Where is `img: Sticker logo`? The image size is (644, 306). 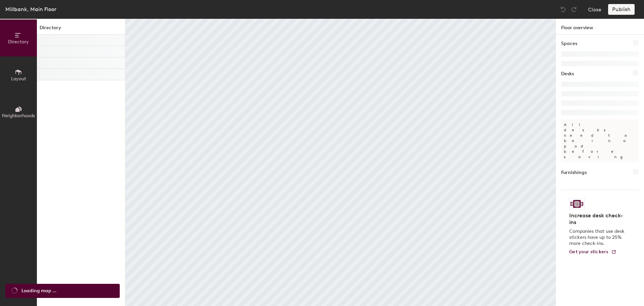
img: Sticker logo is located at coordinates (577, 204).